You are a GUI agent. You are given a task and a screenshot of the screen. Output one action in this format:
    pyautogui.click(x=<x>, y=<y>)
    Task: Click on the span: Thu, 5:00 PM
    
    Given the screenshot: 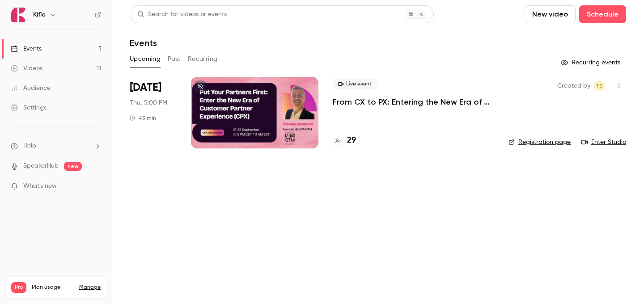 What is the action you would take?
    pyautogui.click(x=148, y=103)
    